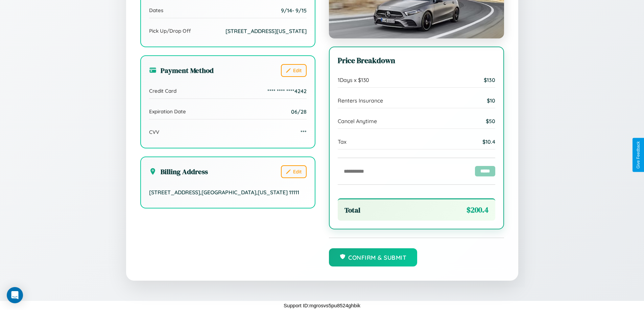 The image size is (644, 310). I want to click on h3: Payment Method, so click(181, 70).